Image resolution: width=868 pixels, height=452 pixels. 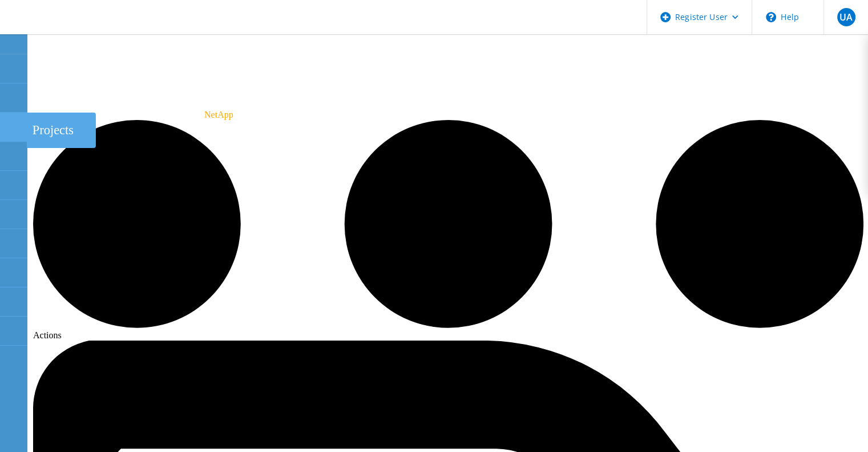 I want to click on span: NetApp, so click(x=219, y=114).